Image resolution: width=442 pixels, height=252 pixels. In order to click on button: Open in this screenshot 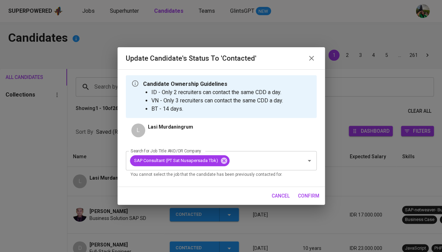, I will do `click(309, 161)`.